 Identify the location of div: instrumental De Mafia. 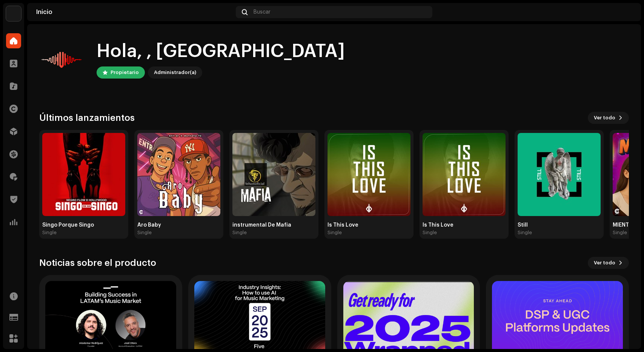
(274, 225).